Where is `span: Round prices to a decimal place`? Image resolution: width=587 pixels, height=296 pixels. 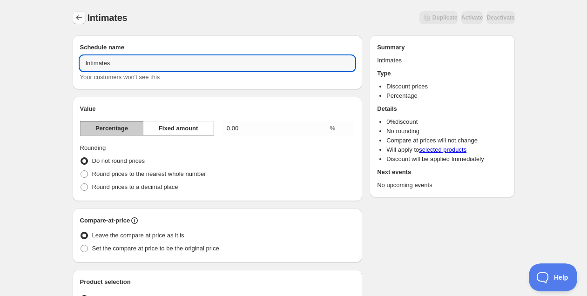
span: Round prices to a decimal place is located at coordinates (135, 187).